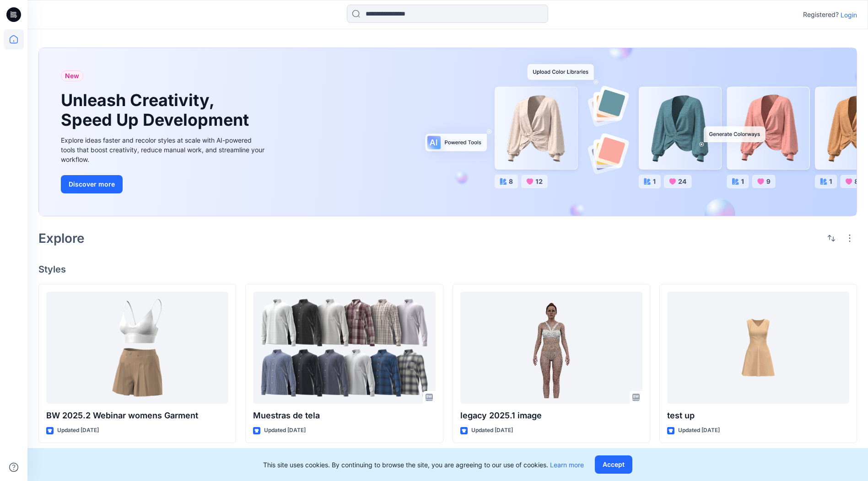 Image resolution: width=868 pixels, height=481 pixels. What do you see at coordinates (344, 416) in the screenshot?
I see `p: Muestras de tela` at bounding box center [344, 416].